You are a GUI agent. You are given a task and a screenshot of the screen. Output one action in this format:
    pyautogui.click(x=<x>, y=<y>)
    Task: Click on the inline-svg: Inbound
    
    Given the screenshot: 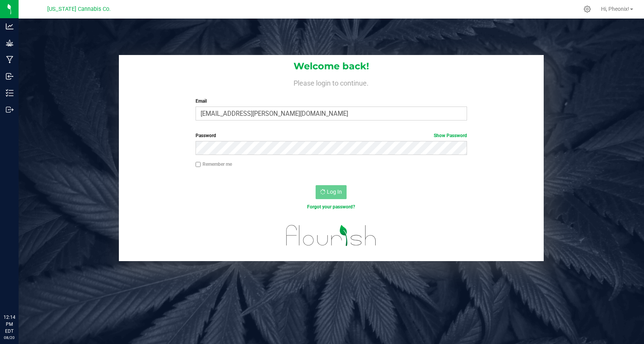 What is the action you would take?
    pyautogui.click(x=9, y=76)
    